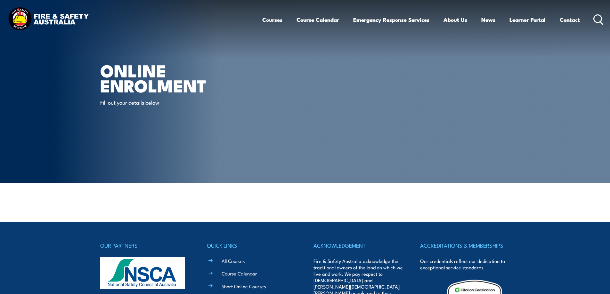 The image size is (610, 294). What do you see at coordinates (488, 20) in the screenshot?
I see `a: News` at bounding box center [488, 20].